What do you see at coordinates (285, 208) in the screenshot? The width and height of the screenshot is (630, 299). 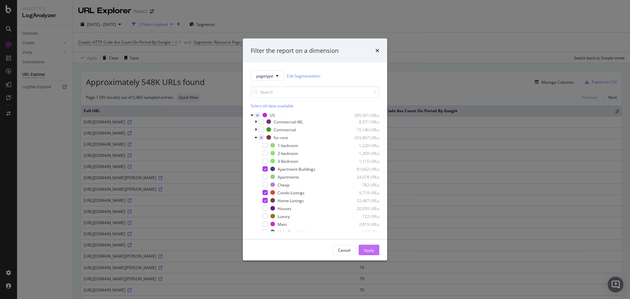 I see `div: Houses` at bounding box center [285, 208].